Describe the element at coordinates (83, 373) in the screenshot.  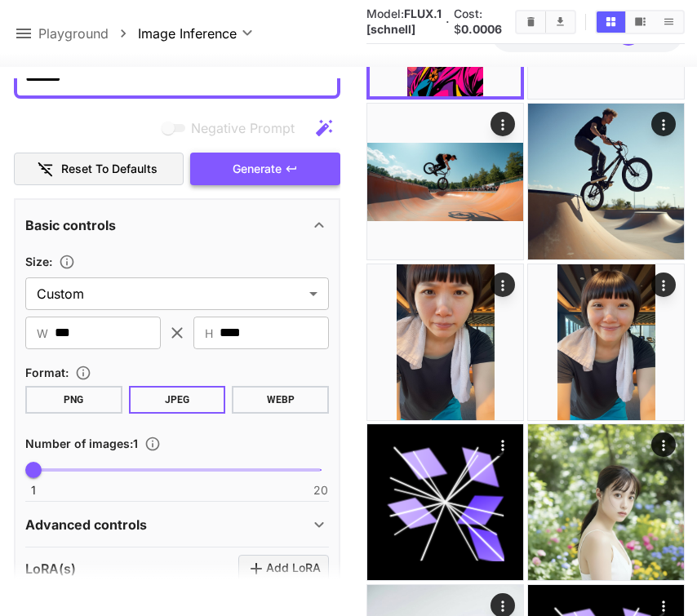
I see `button: Choose the file format for the output image.` at that location.